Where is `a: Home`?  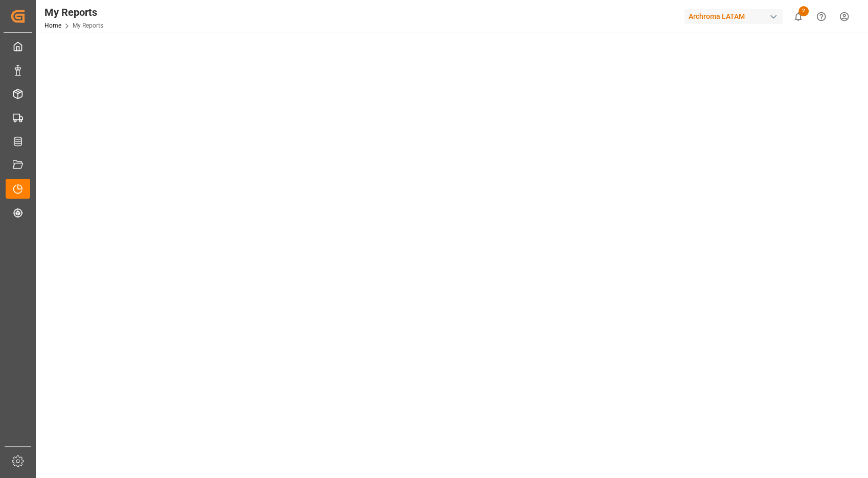
a: Home is located at coordinates (52, 26).